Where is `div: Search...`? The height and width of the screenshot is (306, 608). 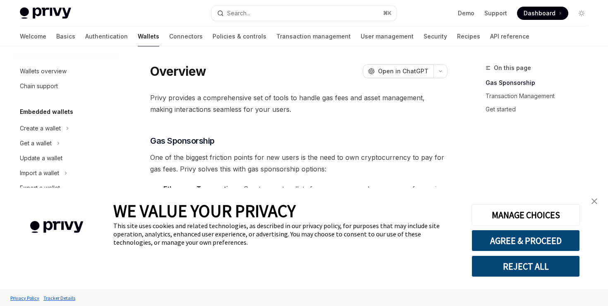 div: Search... is located at coordinates (239, 13).